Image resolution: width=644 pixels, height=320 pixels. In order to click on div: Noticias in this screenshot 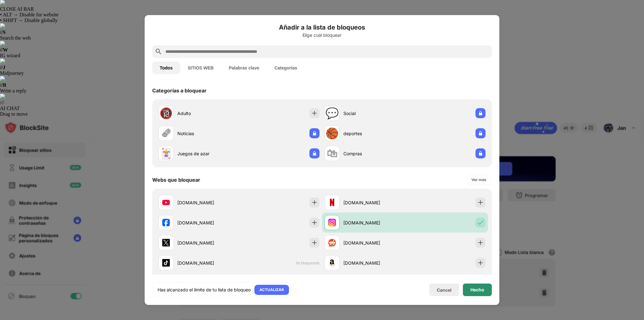, I will do `click(208, 134)`.